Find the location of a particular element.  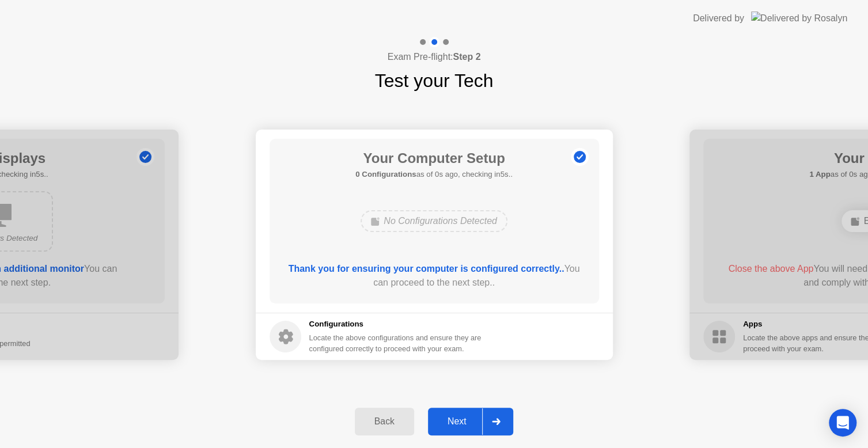

b: Thank you for ensuring your computer is configured correctly.. is located at coordinates (426, 268).